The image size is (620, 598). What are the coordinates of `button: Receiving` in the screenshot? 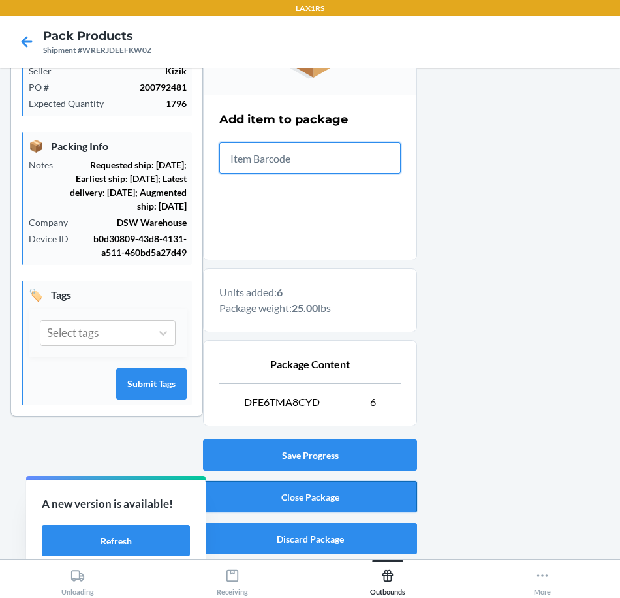 It's located at (233, 577).